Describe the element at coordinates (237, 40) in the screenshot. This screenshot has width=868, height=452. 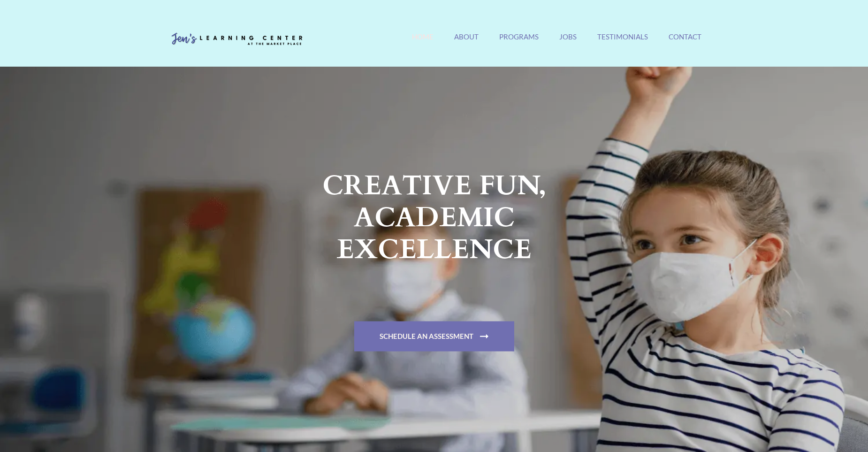
I see `img: Jen's Learning Center Logo Transparent` at that location.